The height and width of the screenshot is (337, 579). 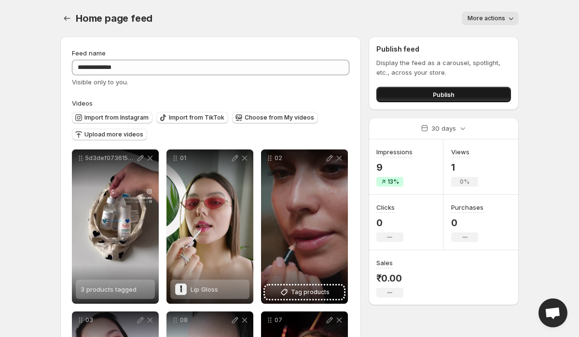 I want to click on button: Publish, so click(x=443, y=95).